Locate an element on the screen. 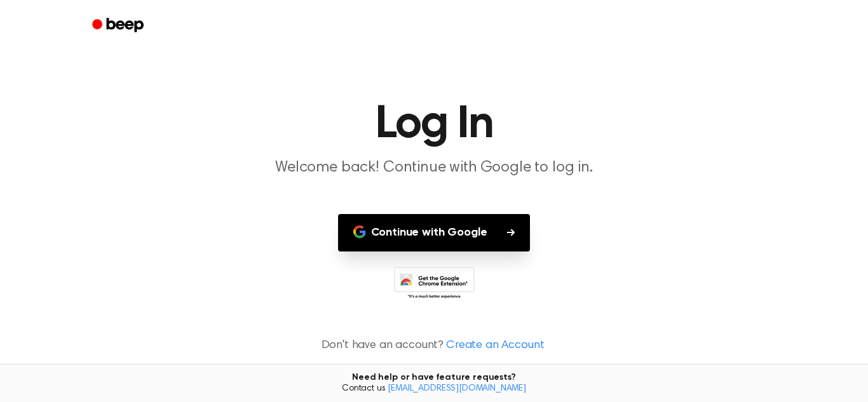 Image resolution: width=868 pixels, height=402 pixels. button: Continue with Google is located at coordinates (434, 232).